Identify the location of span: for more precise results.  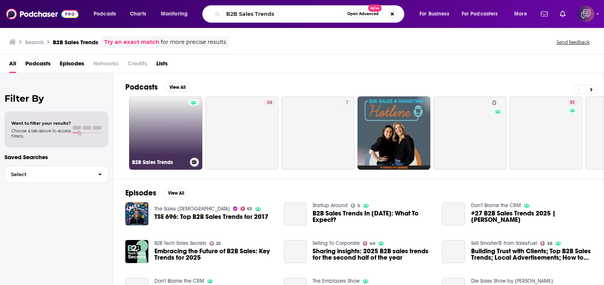
(193, 42).